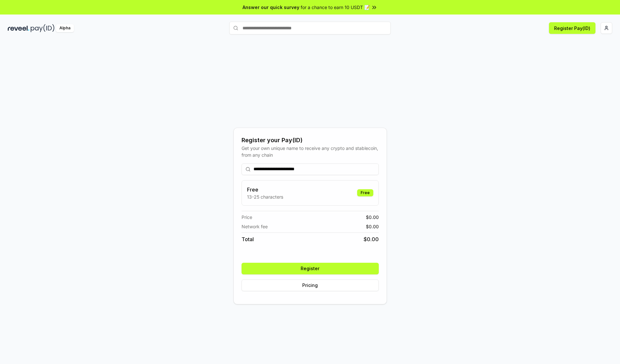 Image resolution: width=620 pixels, height=364 pixels. I want to click on img: pay_id, so click(43, 28).